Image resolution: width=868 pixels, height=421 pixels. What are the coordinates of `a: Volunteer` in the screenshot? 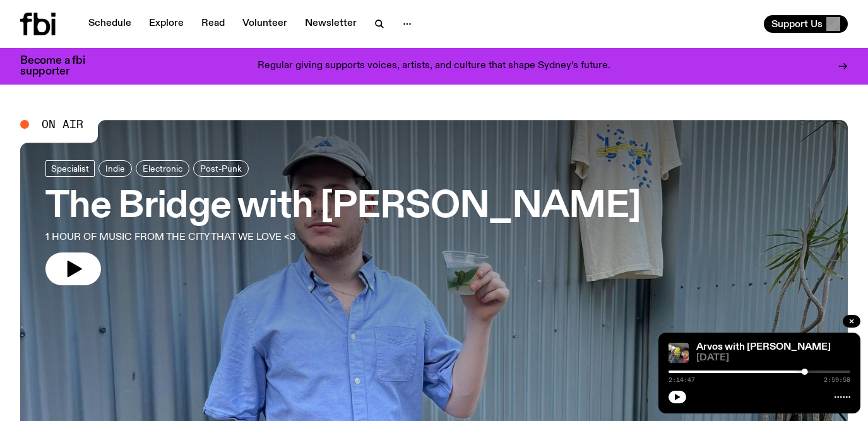 It's located at (264, 24).